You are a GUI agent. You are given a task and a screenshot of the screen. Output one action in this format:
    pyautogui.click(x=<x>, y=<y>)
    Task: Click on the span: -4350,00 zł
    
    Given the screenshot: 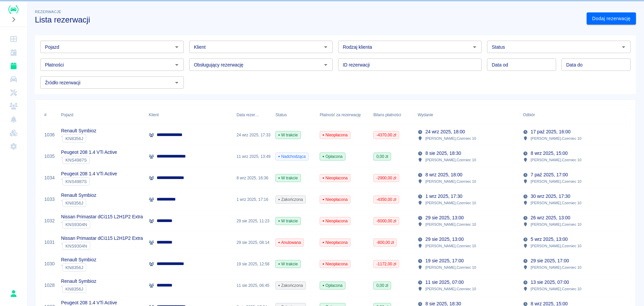 What is the action you would take?
    pyautogui.click(x=386, y=199)
    